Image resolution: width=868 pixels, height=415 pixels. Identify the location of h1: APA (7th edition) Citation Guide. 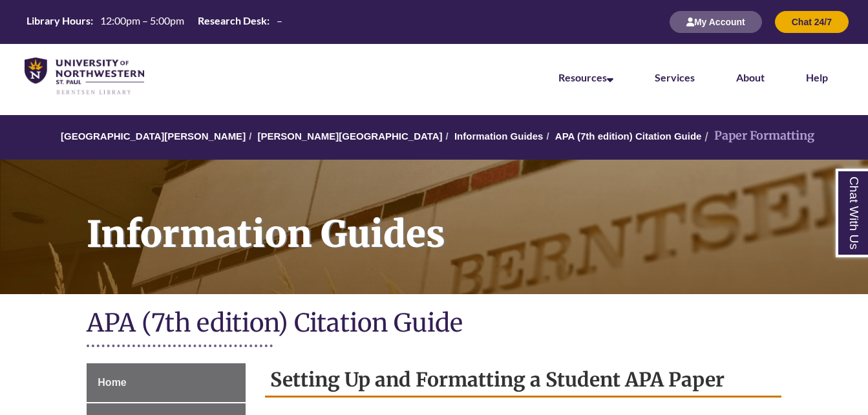
(433, 323).